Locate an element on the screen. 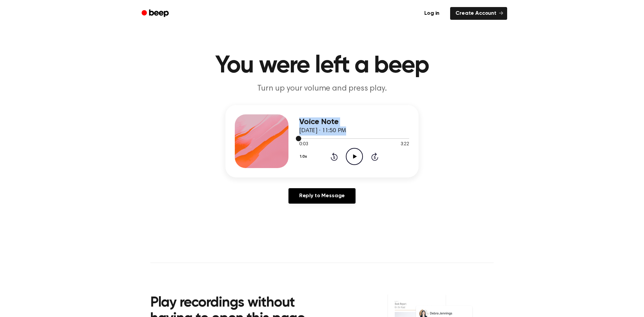  a: Beep is located at coordinates (155, 14).